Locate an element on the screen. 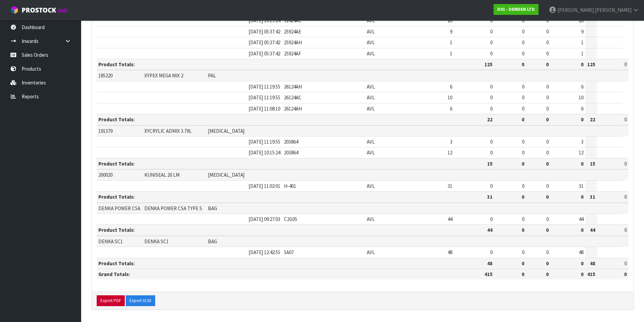 The width and height of the screenshot is (644, 322). strong: 22 is located at coordinates (489, 120).